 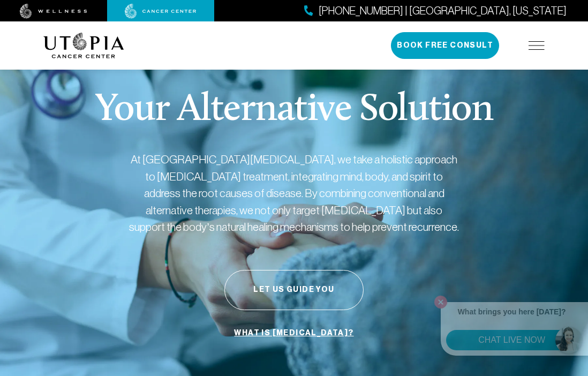 I want to click on img: icon-hamburger, so click(x=537, y=46).